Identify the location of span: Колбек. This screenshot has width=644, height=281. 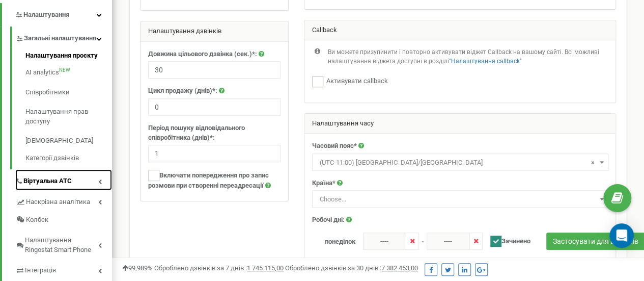
(37, 220).